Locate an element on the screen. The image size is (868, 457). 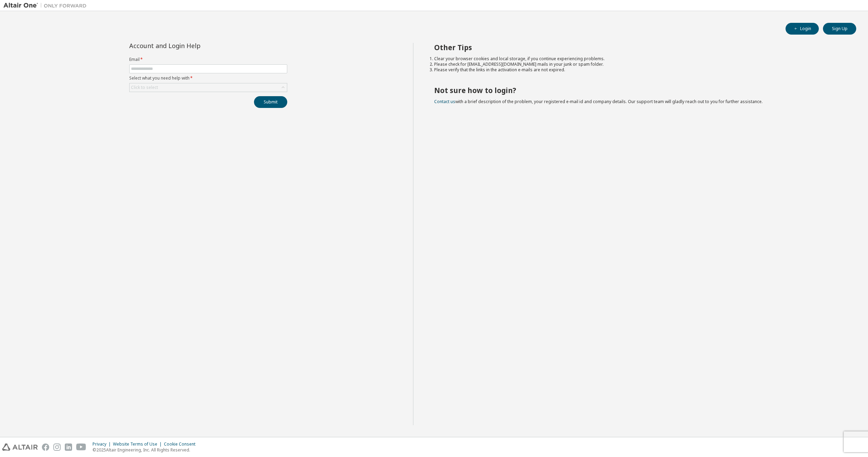
img: altair_logo.svg is located at coordinates (19, 447).